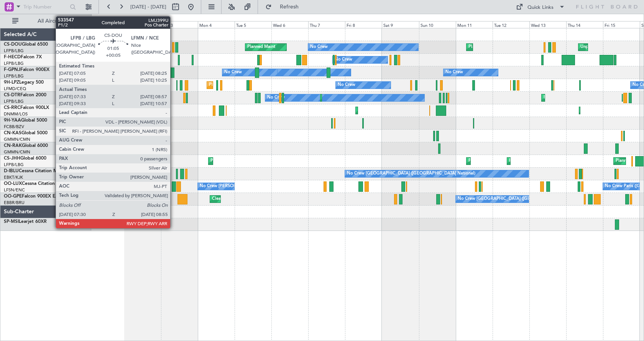  I want to click on span: SP-MSI, so click(11, 222).